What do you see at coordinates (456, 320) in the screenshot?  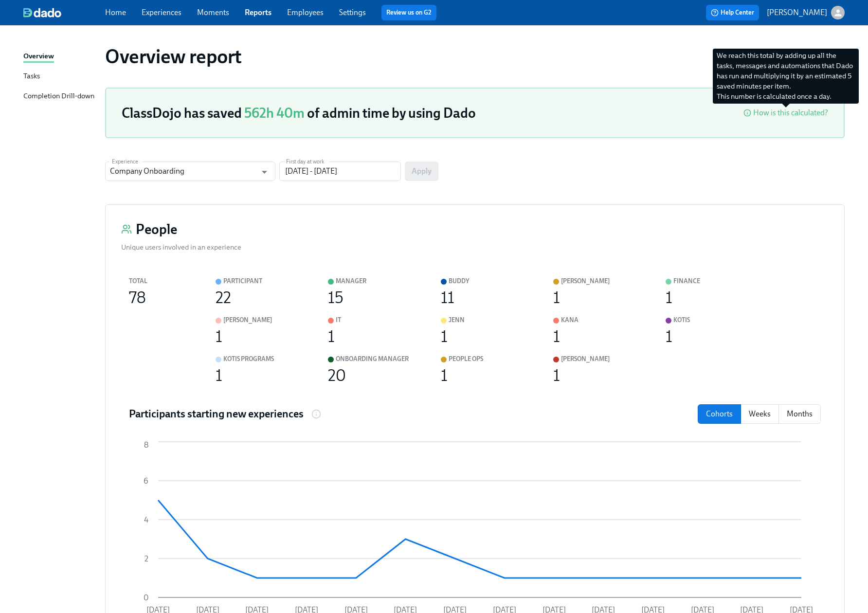 I see `div: Jenn` at bounding box center [456, 320].